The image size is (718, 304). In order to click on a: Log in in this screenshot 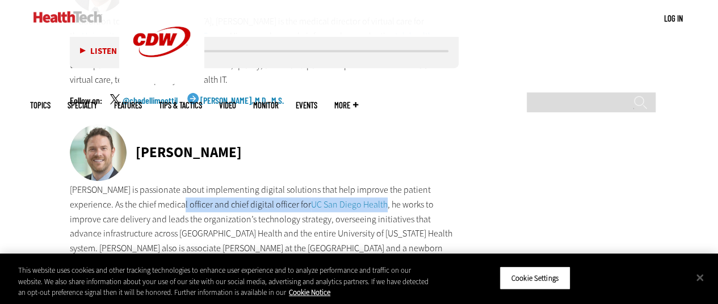, I will do `click(673, 18)`.